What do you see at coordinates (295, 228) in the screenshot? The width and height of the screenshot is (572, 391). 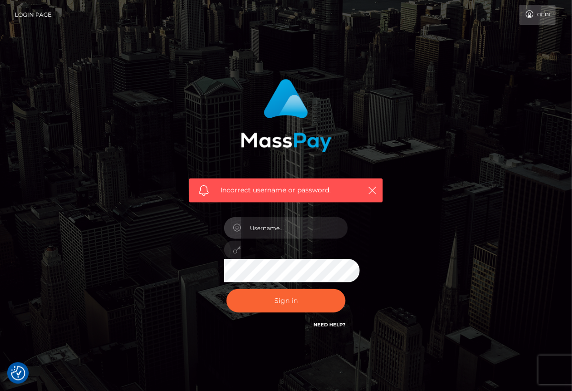 I see `input: Username...` at bounding box center [295, 228].